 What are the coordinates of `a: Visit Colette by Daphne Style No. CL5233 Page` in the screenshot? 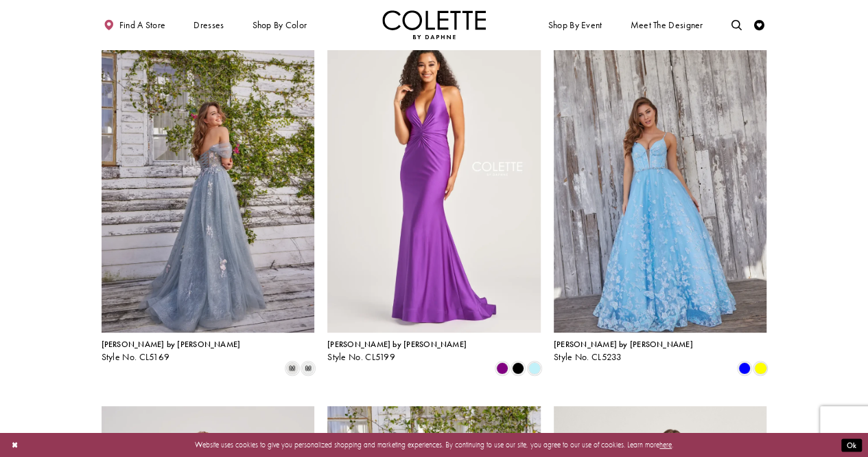 It's located at (660, 177).